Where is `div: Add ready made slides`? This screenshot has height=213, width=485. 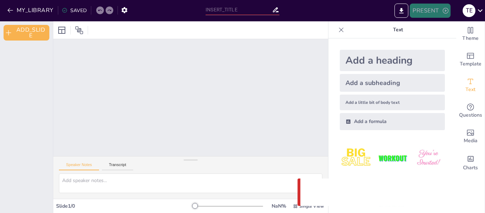 div: Add ready made slides is located at coordinates (471, 60).